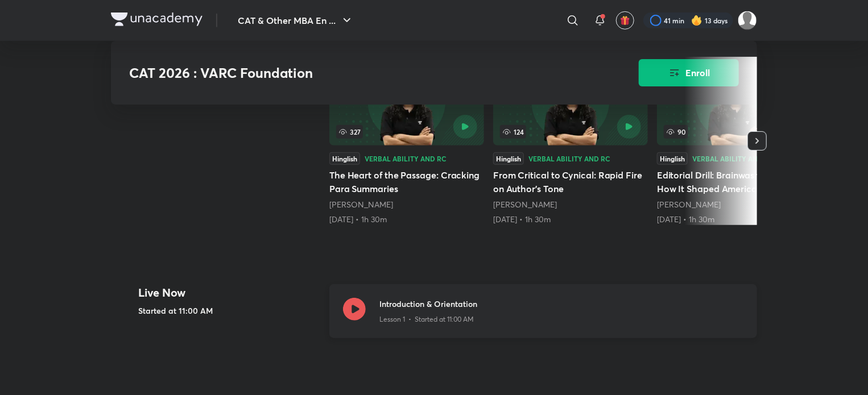 The image size is (868, 395). I want to click on h5: The Heart of the Passage: Cracking Para Summaries, so click(407, 182).